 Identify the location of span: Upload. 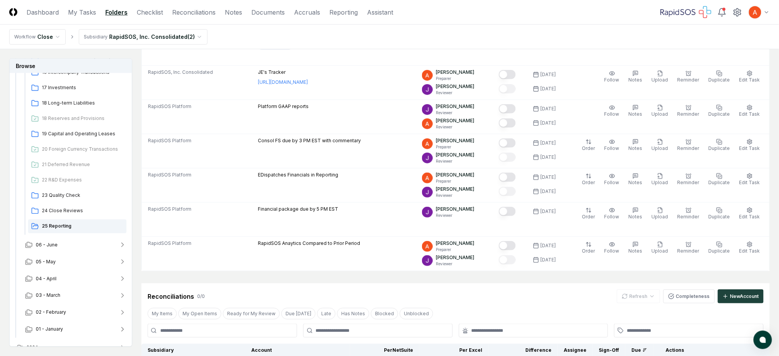
(660, 80).